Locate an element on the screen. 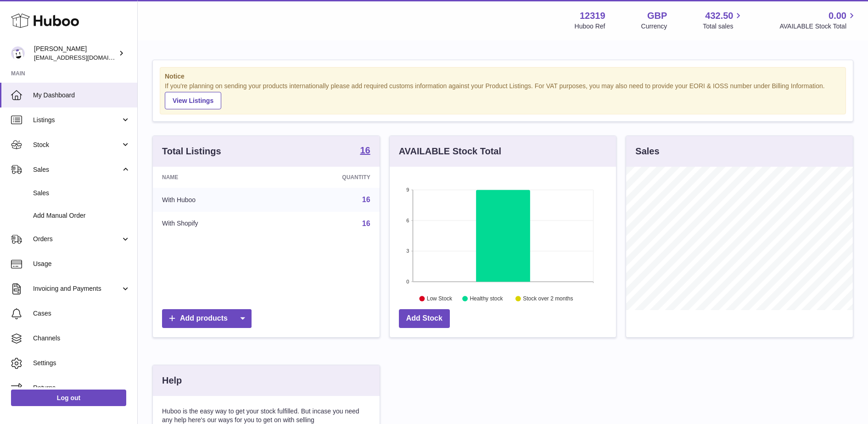 The height and width of the screenshot is (424, 868). text: 3 is located at coordinates (407, 251).